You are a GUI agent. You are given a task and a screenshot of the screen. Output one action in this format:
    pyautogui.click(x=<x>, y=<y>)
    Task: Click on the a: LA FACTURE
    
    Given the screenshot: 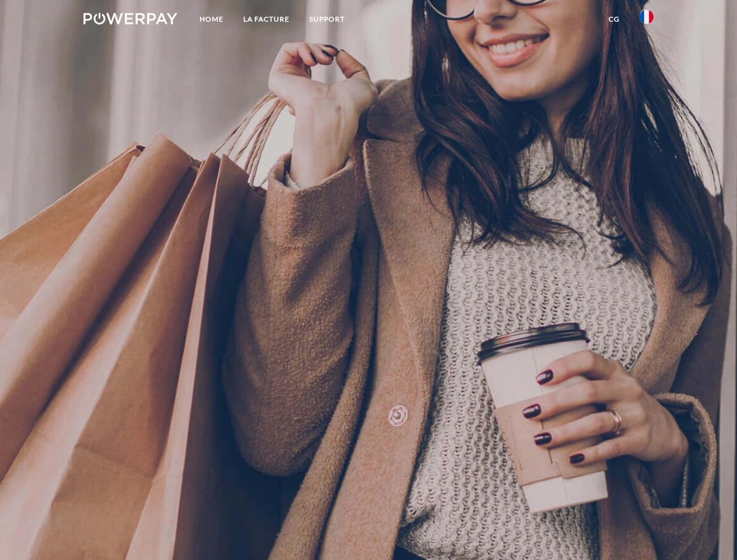 What is the action you would take?
    pyautogui.click(x=266, y=19)
    